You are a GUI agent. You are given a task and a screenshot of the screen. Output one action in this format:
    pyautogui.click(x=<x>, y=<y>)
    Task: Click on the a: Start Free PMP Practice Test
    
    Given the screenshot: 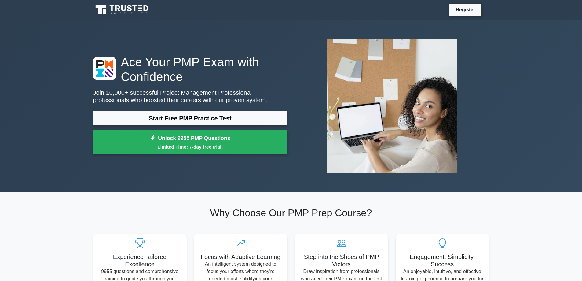 What is the action you would take?
    pyautogui.click(x=190, y=118)
    